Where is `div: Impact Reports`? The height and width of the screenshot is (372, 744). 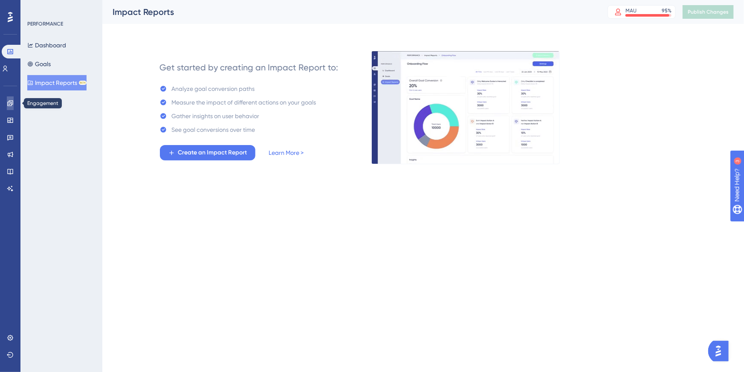
div: Impact Reports is located at coordinates (349, 12).